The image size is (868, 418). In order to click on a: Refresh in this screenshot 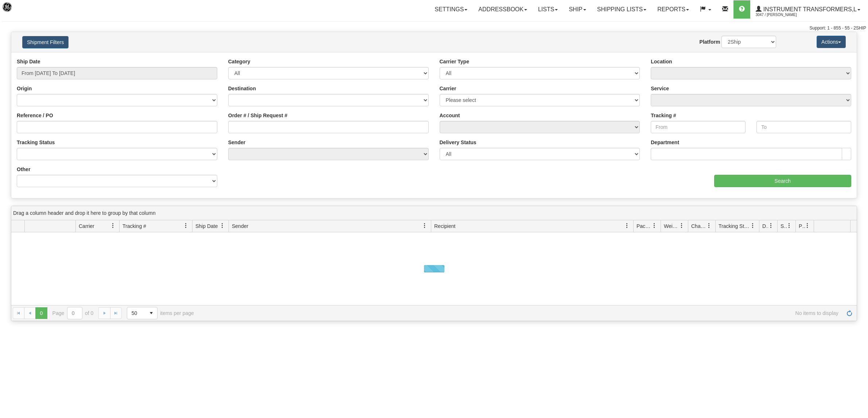, I will do `click(849, 313)`.